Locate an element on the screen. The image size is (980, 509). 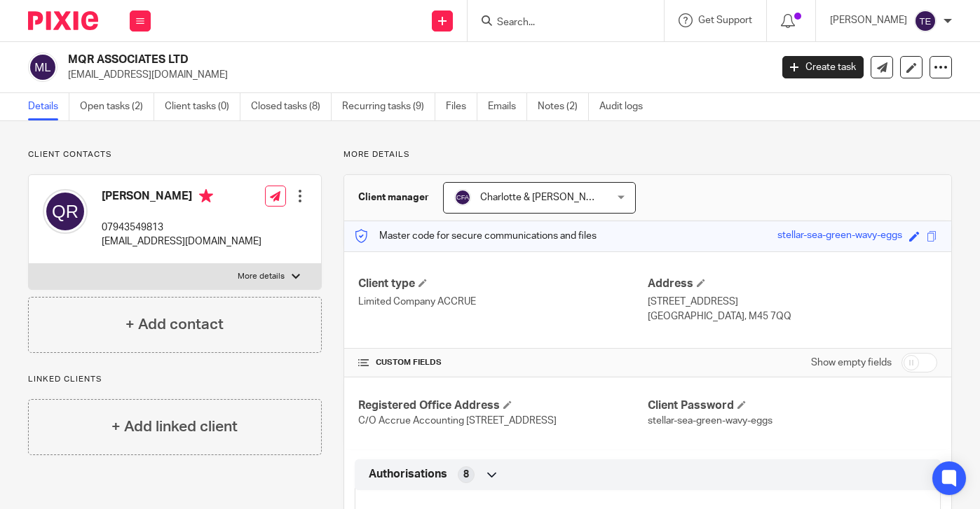
p: 07943549813 is located at coordinates (182, 228).